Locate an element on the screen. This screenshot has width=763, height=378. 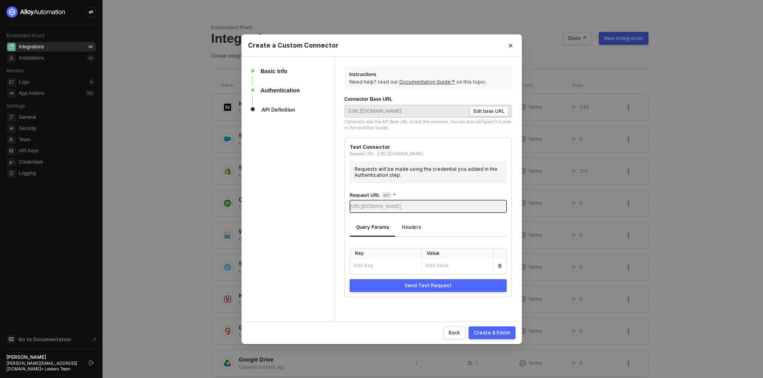
th: Key is located at coordinates (386, 253).